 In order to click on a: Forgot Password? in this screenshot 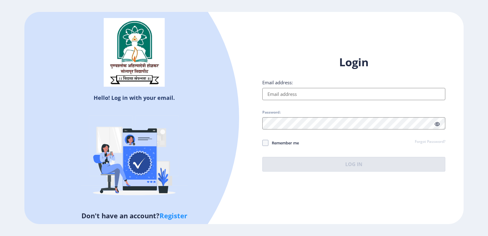, I will do `click(430, 142)`.